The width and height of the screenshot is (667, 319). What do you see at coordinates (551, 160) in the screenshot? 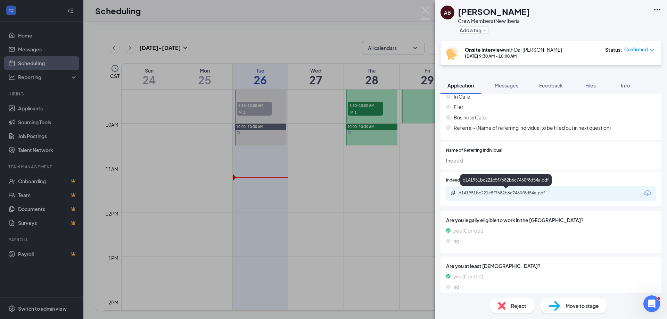
I see `span: Indeed` at bounding box center [551, 160].